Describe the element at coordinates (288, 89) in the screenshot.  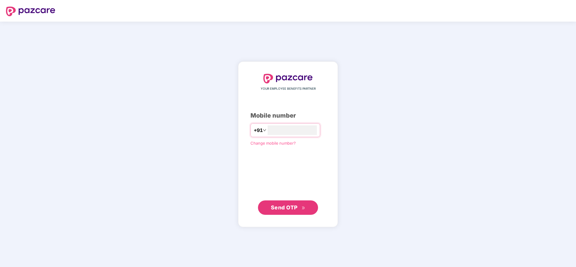
I see `span: YOUR EMPLOYEE BENEFITS PARTNER` at that location.